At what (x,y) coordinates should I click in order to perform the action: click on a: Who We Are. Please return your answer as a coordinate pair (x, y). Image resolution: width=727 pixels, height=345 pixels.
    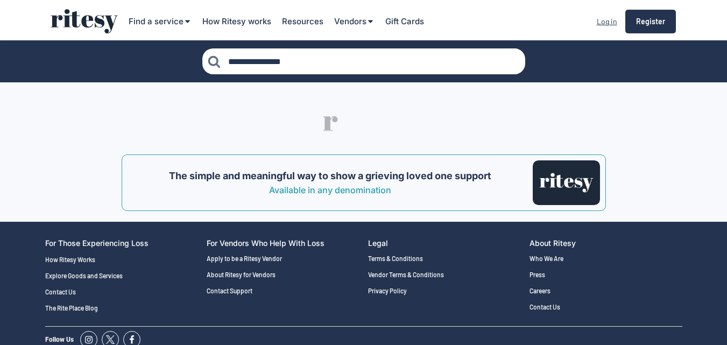
    Looking at the image, I should click on (606, 259).